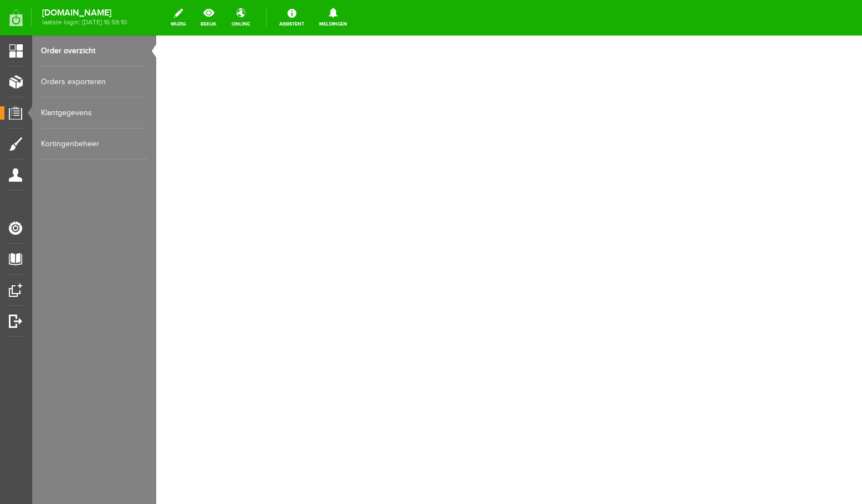 The height and width of the screenshot is (504, 862). Describe the element at coordinates (94, 144) in the screenshot. I see `a: Kortingenbeheer` at that location.